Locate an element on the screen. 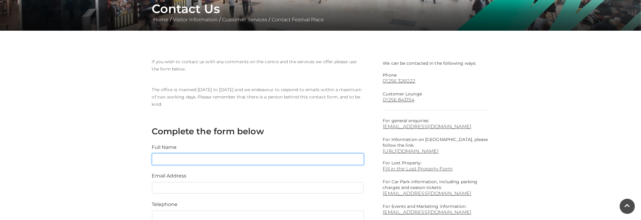  a: Fill in the Lost Property Form is located at coordinates (436, 169).